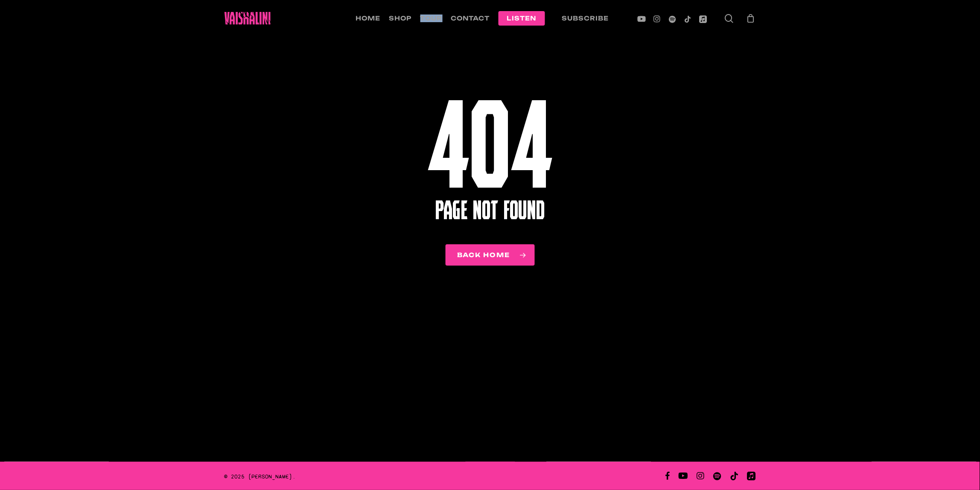  What do you see at coordinates (522, 18) in the screenshot?
I see `span: listen` at bounding box center [522, 18].